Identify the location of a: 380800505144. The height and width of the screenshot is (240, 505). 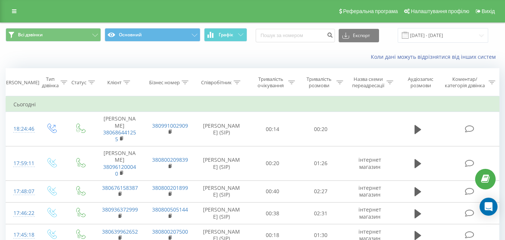
(170, 209).